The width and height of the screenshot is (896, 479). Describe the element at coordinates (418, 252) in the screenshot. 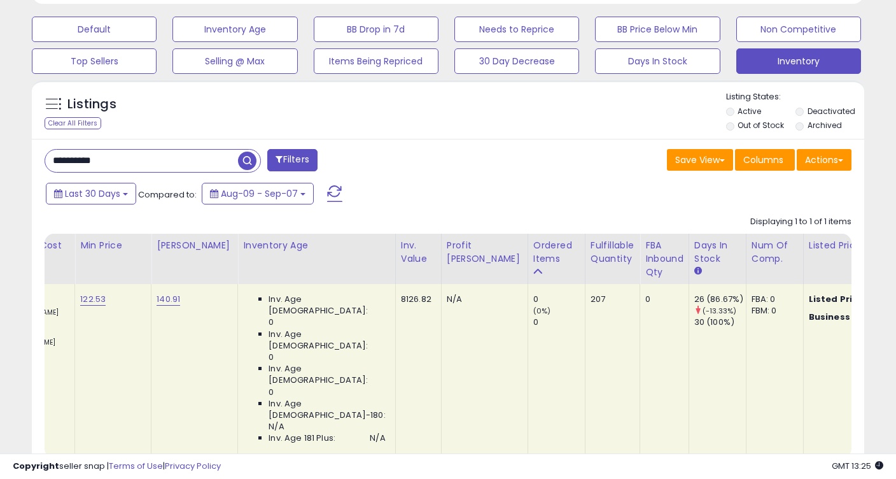

I see `div: Inv. value` at that location.